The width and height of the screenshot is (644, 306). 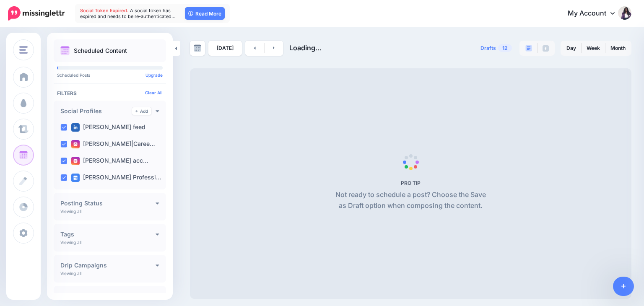 I want to click on p: Not ready to schedule a post? Choose the Save as Draft option when composing the content., so click(x=410, y=200).